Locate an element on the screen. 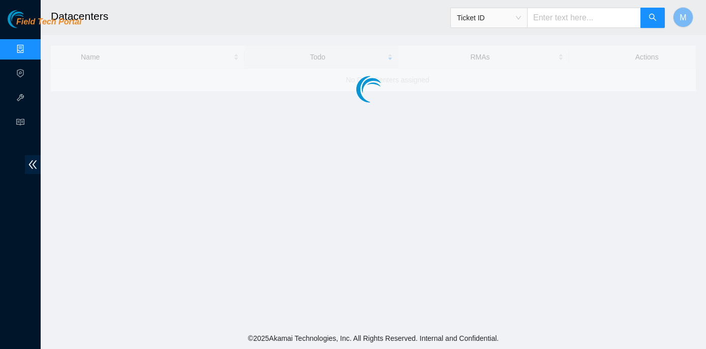  span: search is located at coordinates (653, 18).